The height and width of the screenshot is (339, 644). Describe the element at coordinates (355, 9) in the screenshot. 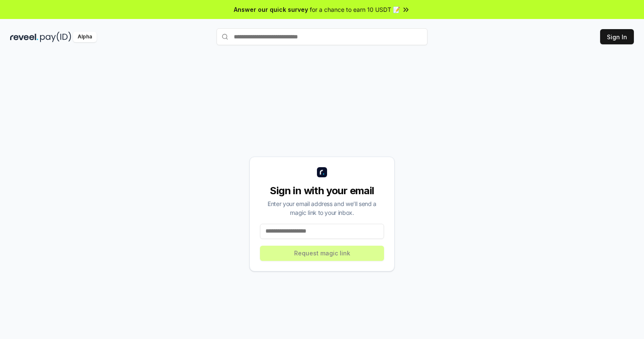

I see `span: for a chance to earn 10 USDT 📝` at that location.